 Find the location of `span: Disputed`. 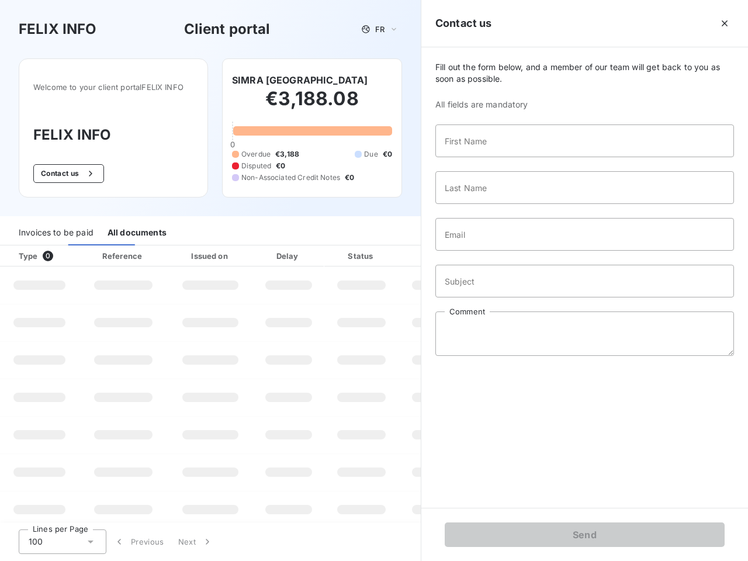

span: Disputed is located at coordinates (256, 166).